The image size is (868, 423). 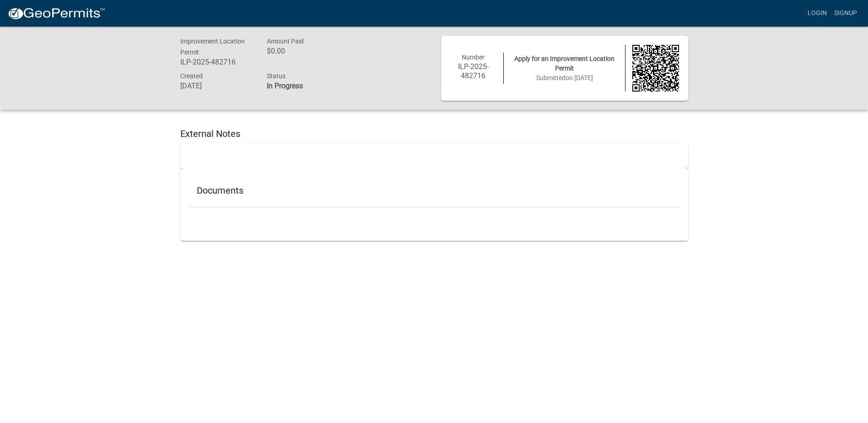 What do you see at coordinates (565, 63) in the screenshot?
I see `span: Apply for an Improvement Location Permit` at bounding box center [565, 63].